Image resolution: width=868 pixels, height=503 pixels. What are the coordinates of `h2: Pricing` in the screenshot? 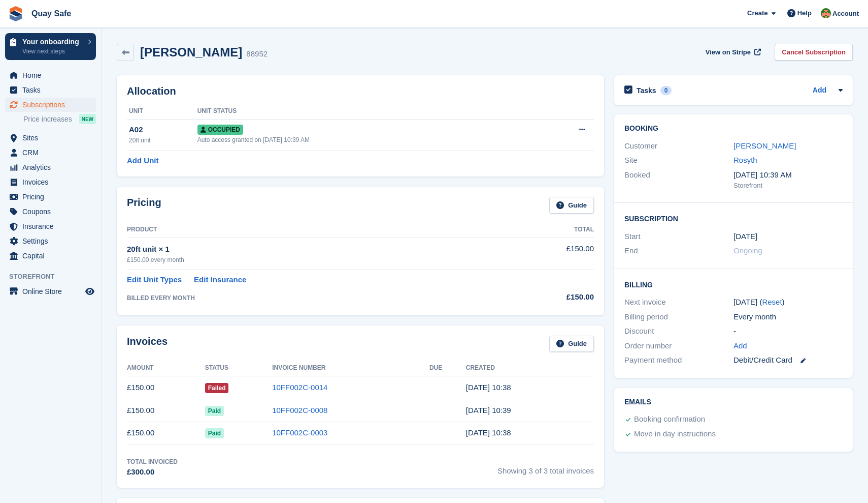 It's located at (145, 204).